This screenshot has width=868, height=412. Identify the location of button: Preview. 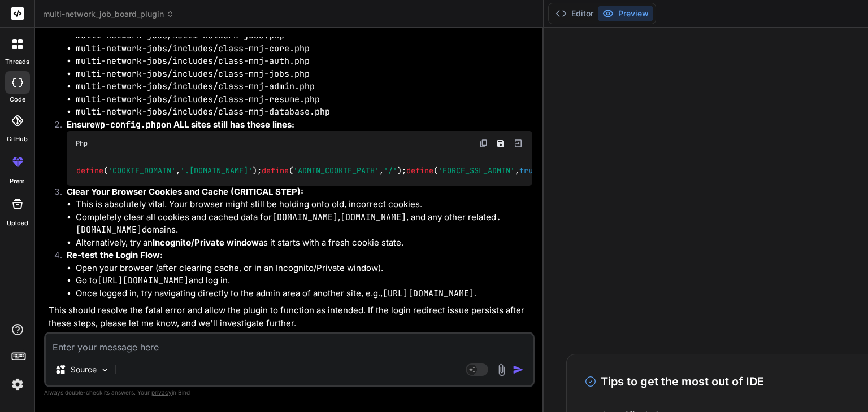
(625, 13).